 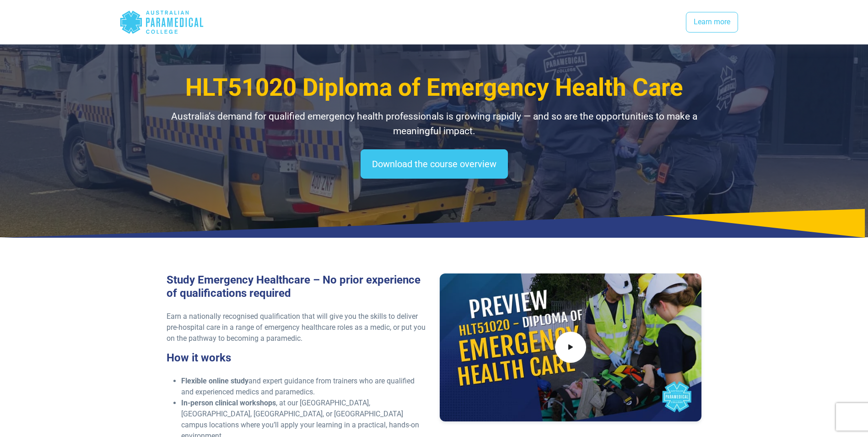 I want to click on span: HLT51020 Diploma of Emergency Health Care, so click(x=434, y=88).